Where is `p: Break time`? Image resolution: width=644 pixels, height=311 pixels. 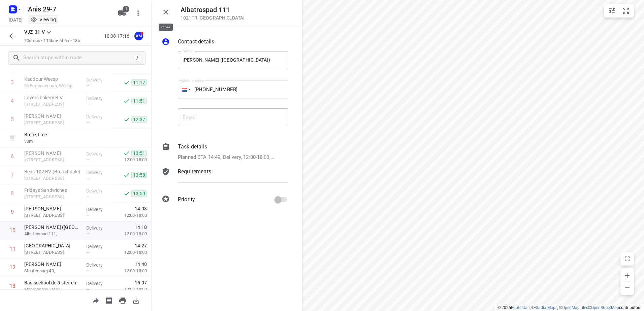
p: Break time is located at coordinates (53, 134).